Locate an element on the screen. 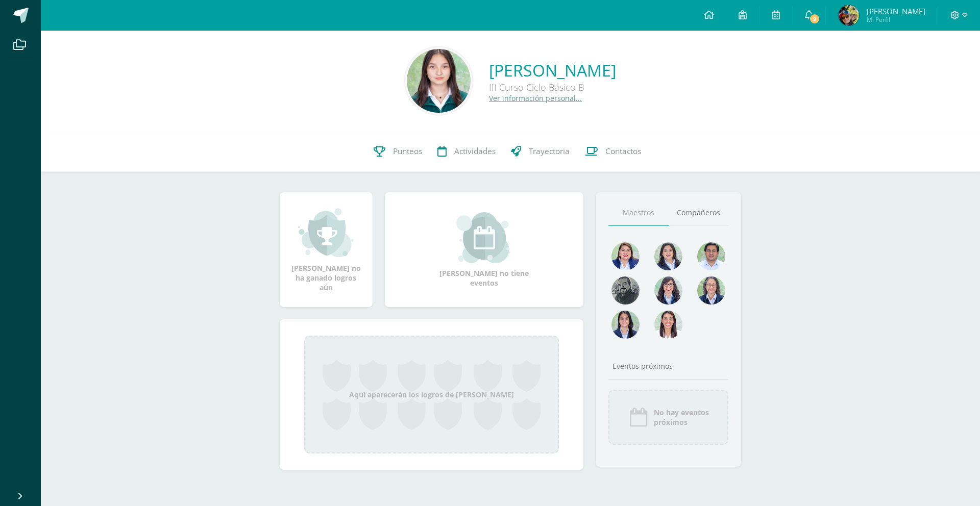 The image size is (980, 506). img: 135afc2e3c36cc19cf7f4a6ffd4441d1.png is located at coordinates (625, 256).